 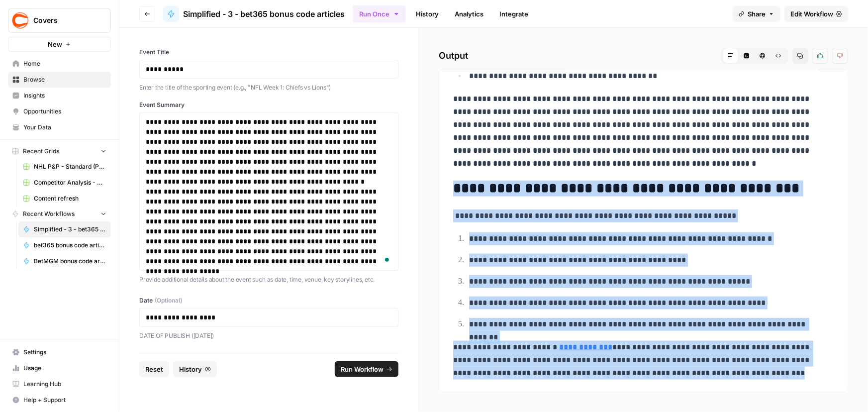 I want to click on a: NHL P&P - Standard (Production) Grid, so click(x=65, y=167).